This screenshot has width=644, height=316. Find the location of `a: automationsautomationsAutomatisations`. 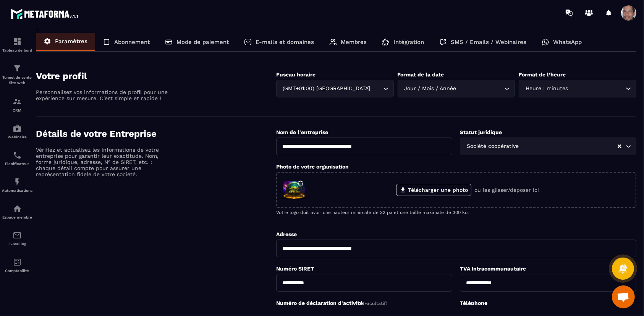

a: automationsautomationsAutomatisations is located at coordinates (17, 185).